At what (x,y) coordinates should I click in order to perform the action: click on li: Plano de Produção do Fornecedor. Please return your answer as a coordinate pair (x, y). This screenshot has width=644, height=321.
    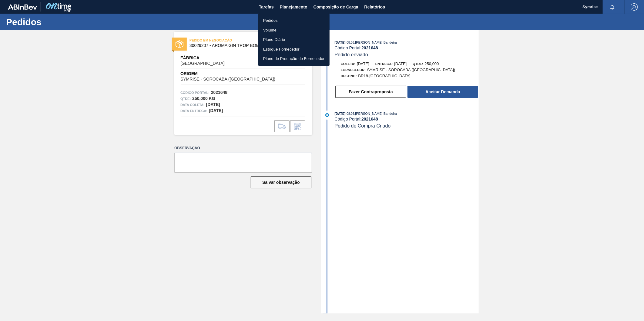
    Looking at the image, I should click on (294, 59).